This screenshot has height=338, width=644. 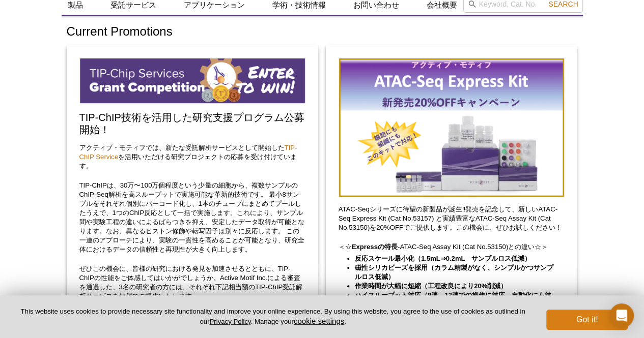 What do you see at coordinates (453, 300) in the screenshot?
I see `strong: ハイスループット対応（8連、12連での操作に対応。自動化にも対応可能）` at bounding box center [453, 300].